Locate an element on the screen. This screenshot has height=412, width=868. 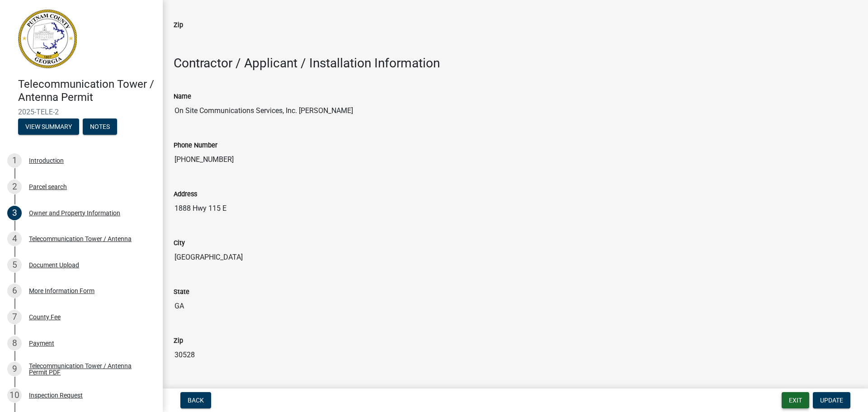
div: Owner and Property Information is located at coordinates (74, 213).